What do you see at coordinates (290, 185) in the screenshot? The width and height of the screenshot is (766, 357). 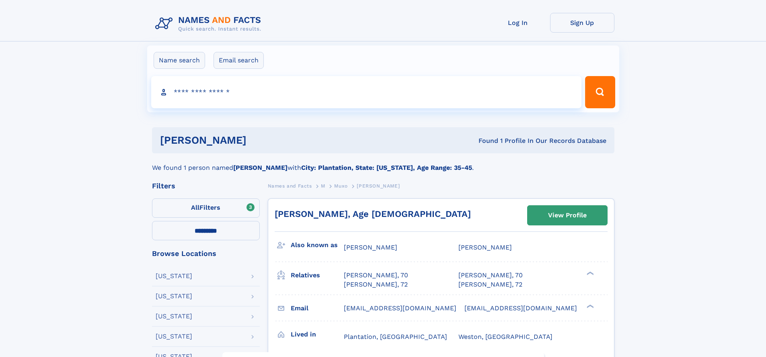 I see `a: Names and Facts` at bounding box center [290, 185].